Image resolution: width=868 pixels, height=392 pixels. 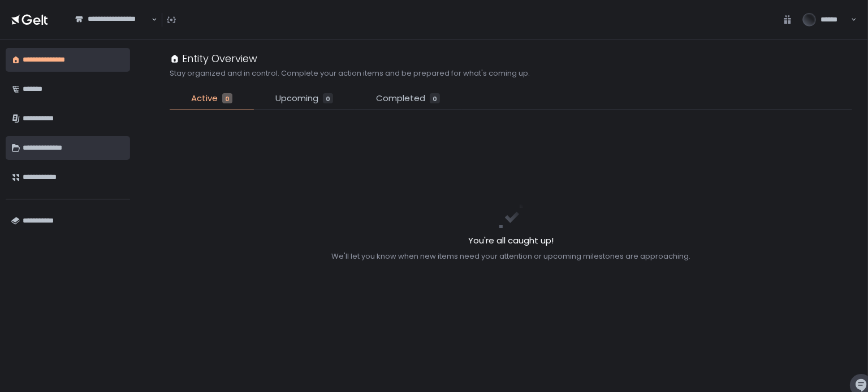 I want to click on span: Active, so click(x=204, y=98).